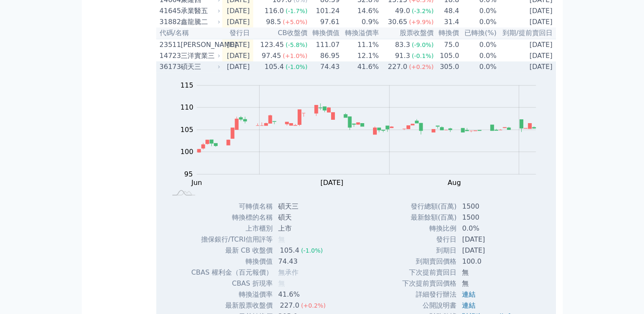  I want to click on td: CBAS 折現率, so click(232, 284).